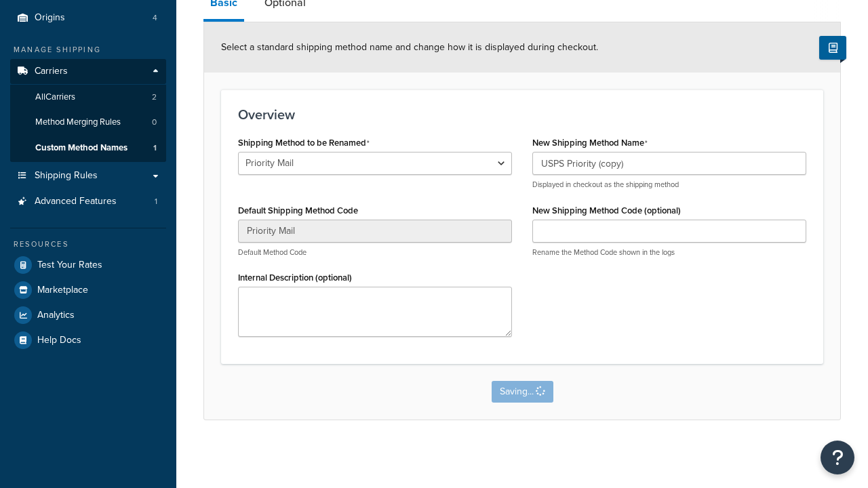 This screenshot has height=488, width=868. What do you see at coordinates (88, 201) in the screenshot?
I see `a: Advanced Features1` at bounding box center [88, 201].